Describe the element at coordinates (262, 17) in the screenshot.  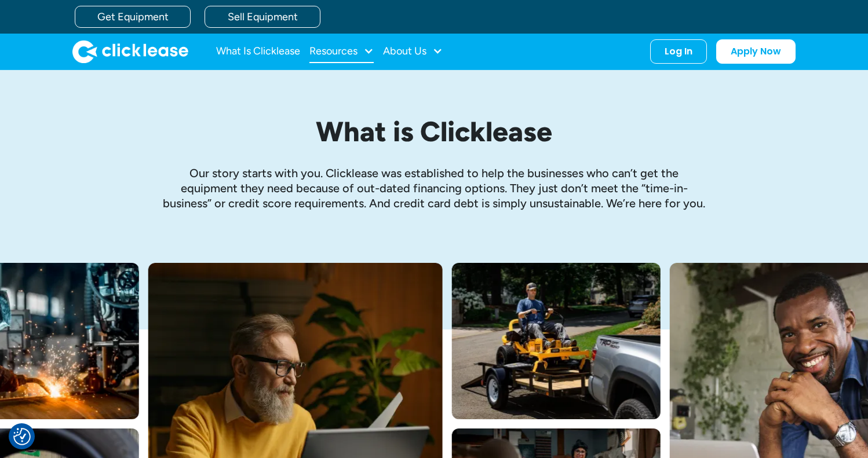
I see `a: Sell Equipment` at that location.